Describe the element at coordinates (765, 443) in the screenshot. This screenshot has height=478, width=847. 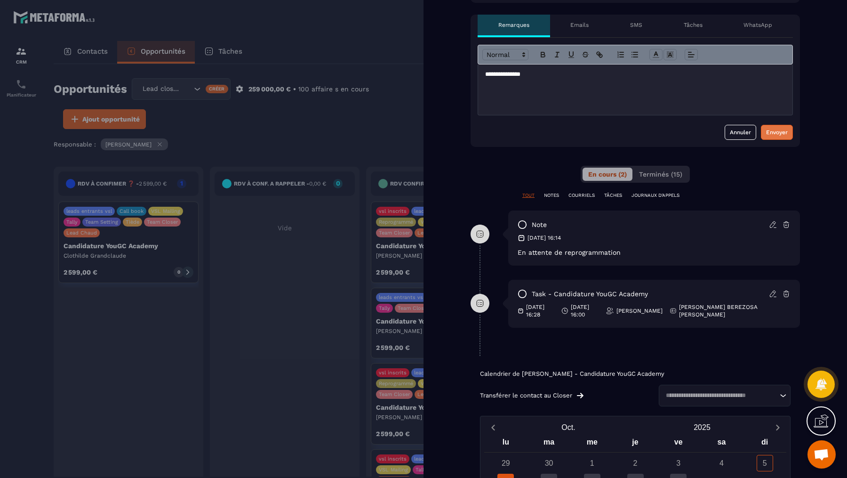
I see `div: di` at that location.